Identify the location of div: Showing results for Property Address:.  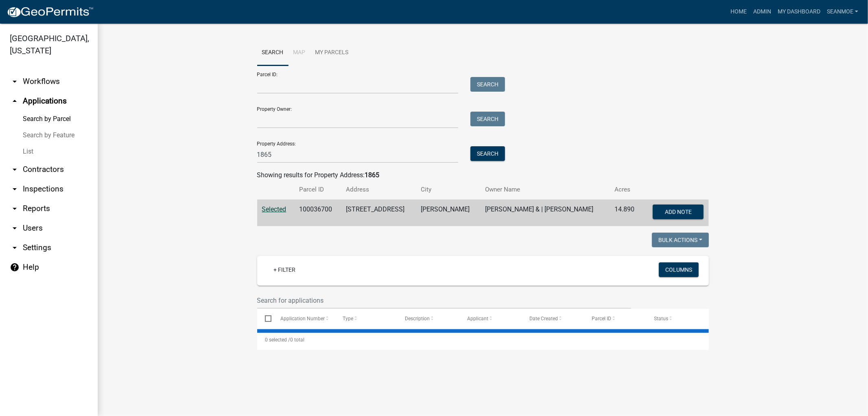
(483, 175).